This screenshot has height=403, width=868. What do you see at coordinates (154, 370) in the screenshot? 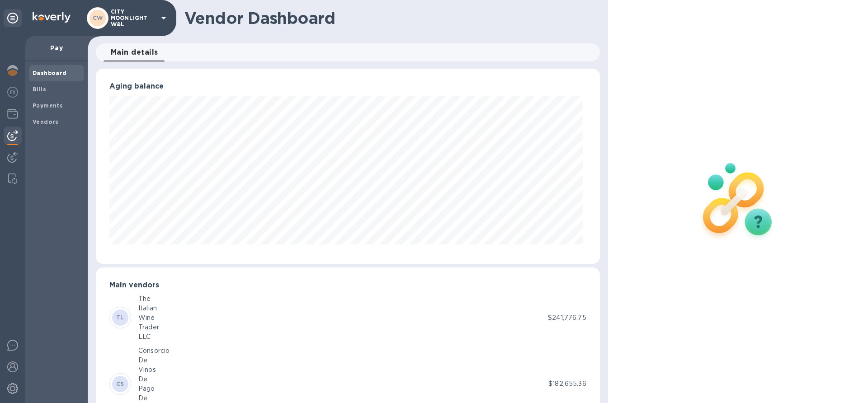
I see `div: Vinos` at bounding box center [154, 370].